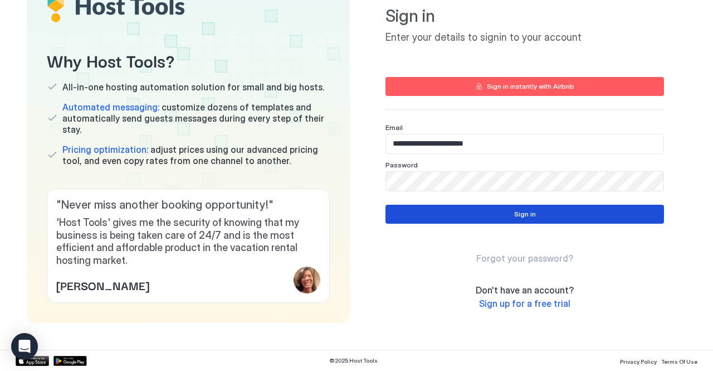 Image resolution: width=713 pixels, height=371 pixels. Describe the element at coordinates (525, 214) in the screenshot. I see `div: Sign in` at that location.